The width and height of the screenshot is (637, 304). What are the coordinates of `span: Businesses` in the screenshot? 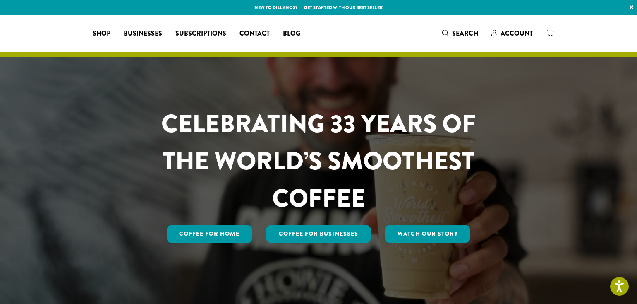 It's located at (143, 34).